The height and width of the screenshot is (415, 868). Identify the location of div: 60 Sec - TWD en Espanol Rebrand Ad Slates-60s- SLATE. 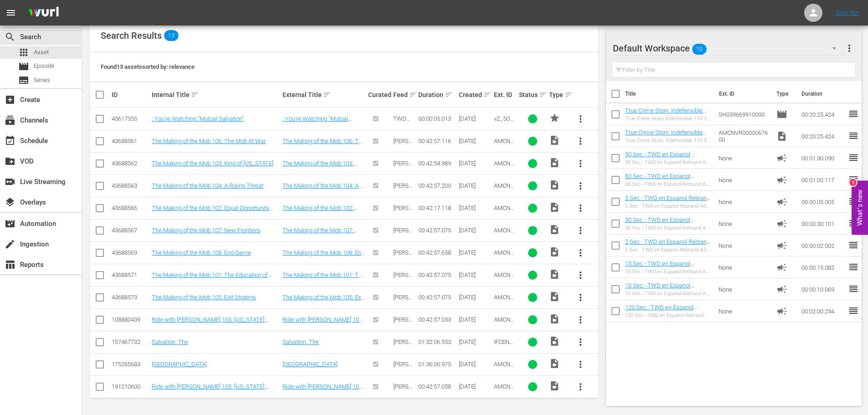
(668, 184).